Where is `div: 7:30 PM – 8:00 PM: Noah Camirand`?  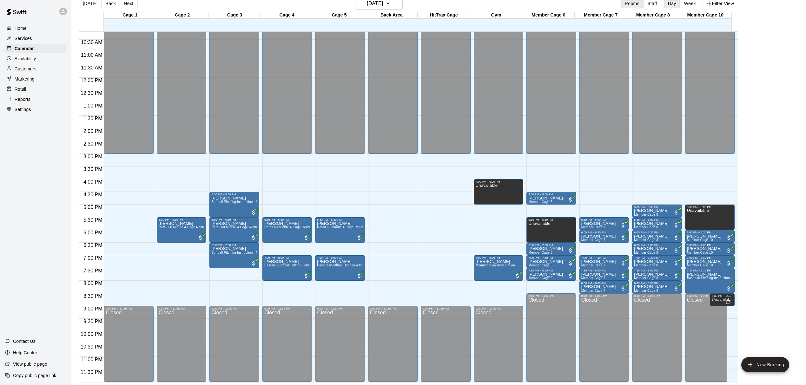 div: 7:30 PM – 8:00 PM: Noah Camirand is located at coordinates (551, 274).